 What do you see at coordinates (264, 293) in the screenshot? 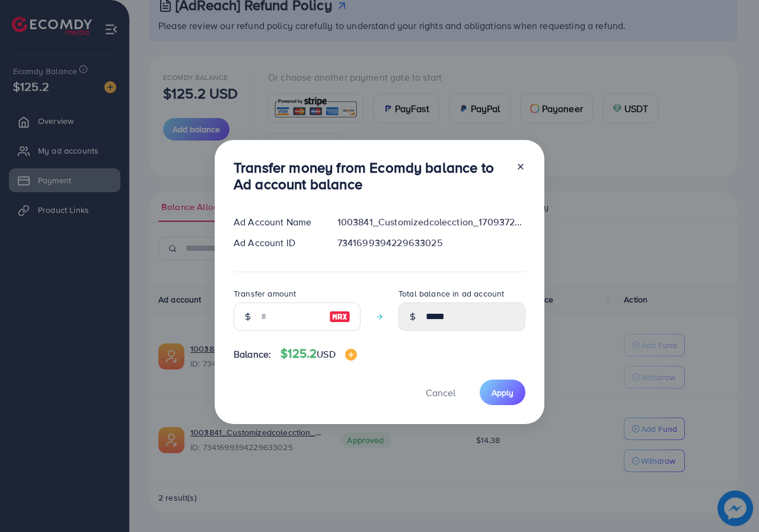
I see `label: Transfer amount` at bounding box center [264, 293].